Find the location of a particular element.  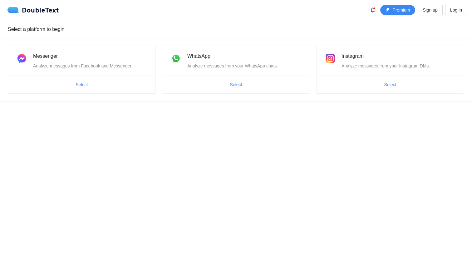

button: Sign up is located at coordinates (429, 10).